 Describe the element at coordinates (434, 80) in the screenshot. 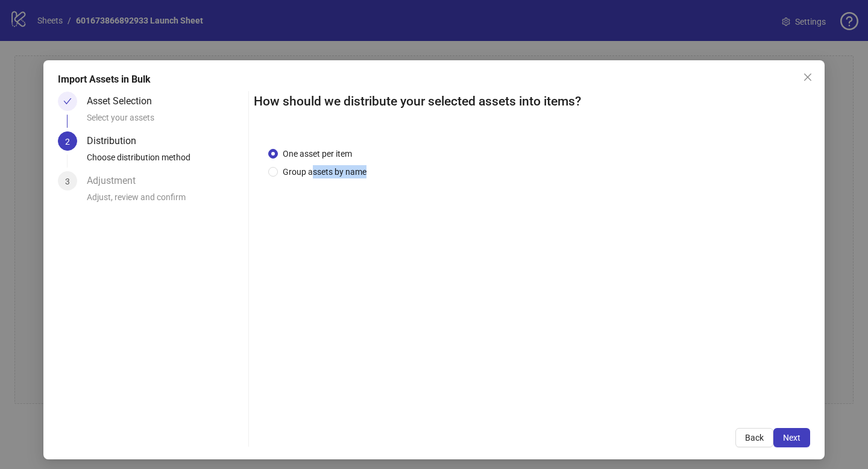

I see `div: Import Assets in Bulk` at that location.